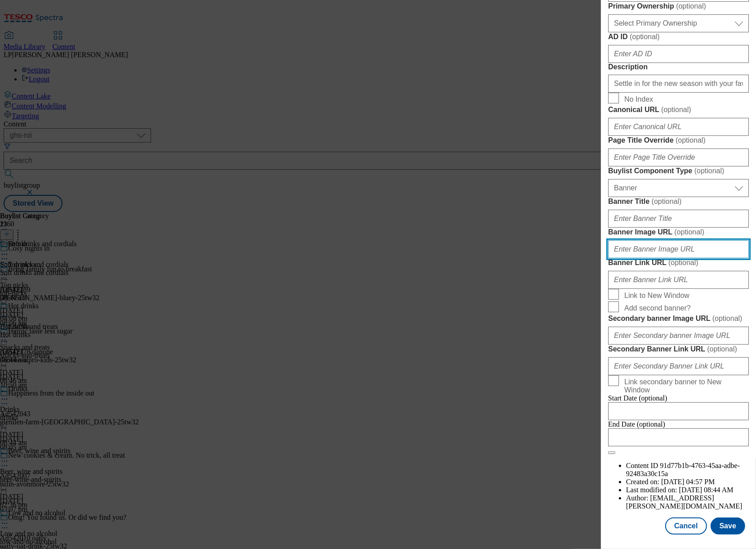  What do you see at coordinates (657, 296) in the screenshot?
I see `span: Link to New Window` at bounding box center [657, 296].